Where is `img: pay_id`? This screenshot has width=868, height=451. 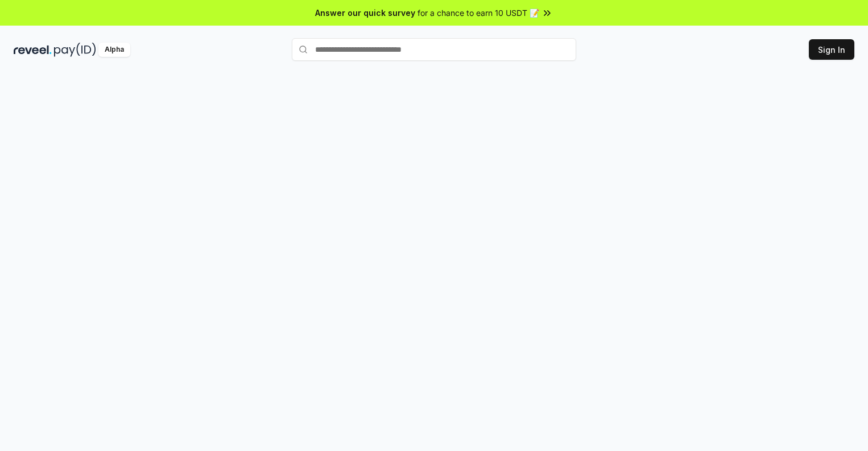
img: pay_id is located at coordinates (75, 50).